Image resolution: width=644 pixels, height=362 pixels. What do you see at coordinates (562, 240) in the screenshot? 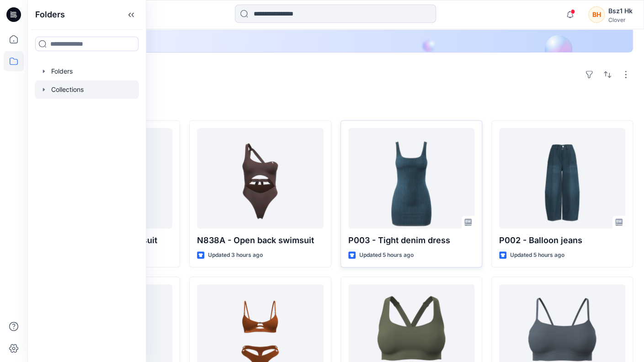
I see `p: P002 - Balloon jeans` at bounding box center [562, 240].